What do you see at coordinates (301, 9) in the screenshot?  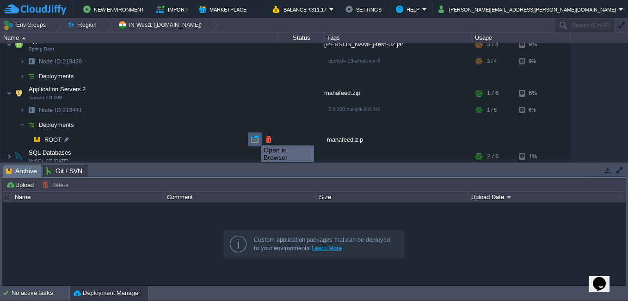 I see `button: Balance ₹311.17` at bounding box center [301, 9].